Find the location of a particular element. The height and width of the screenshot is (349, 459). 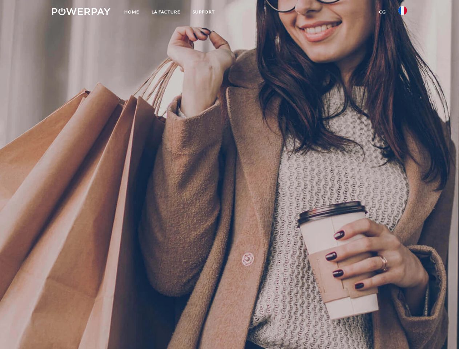

a: LA FACTURE is located at coordinates (166, 12).